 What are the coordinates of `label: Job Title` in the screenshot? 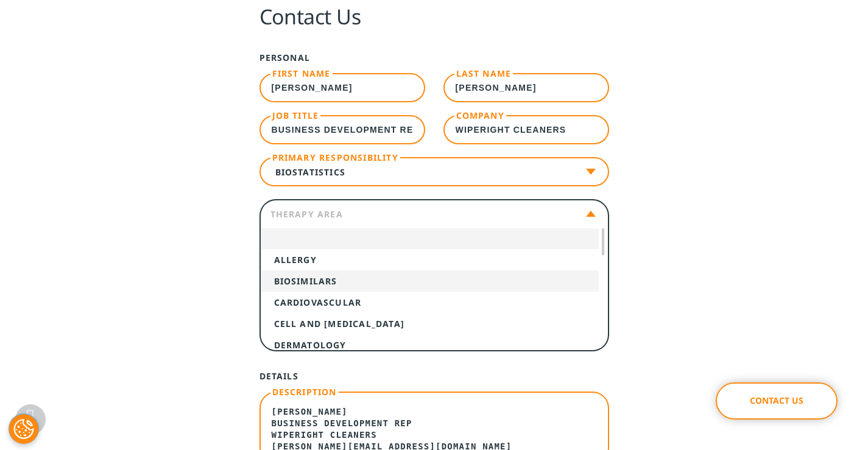 It's located at (295, 115).